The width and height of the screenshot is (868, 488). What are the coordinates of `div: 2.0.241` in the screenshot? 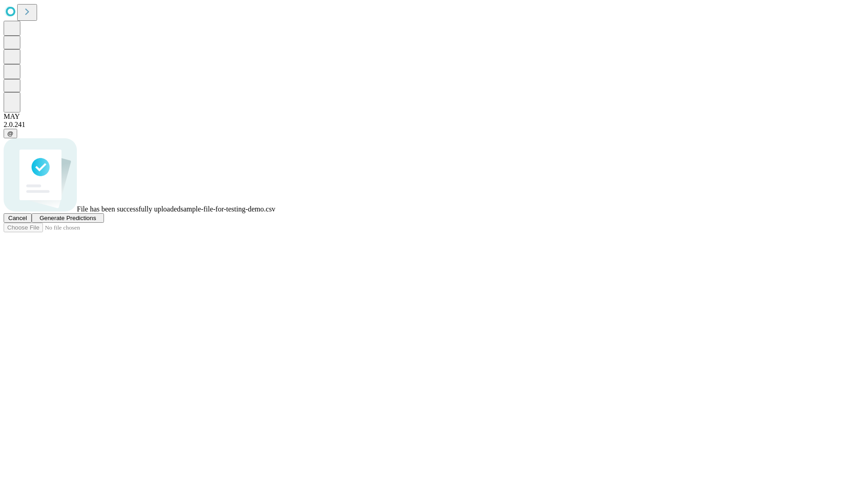 It's located at (434, 125).